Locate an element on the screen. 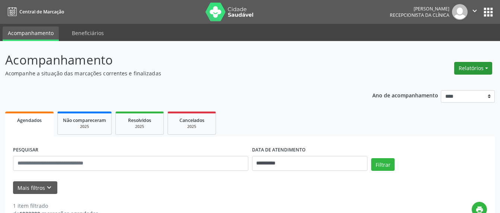  button: apps is located at coordinates (488, 12).